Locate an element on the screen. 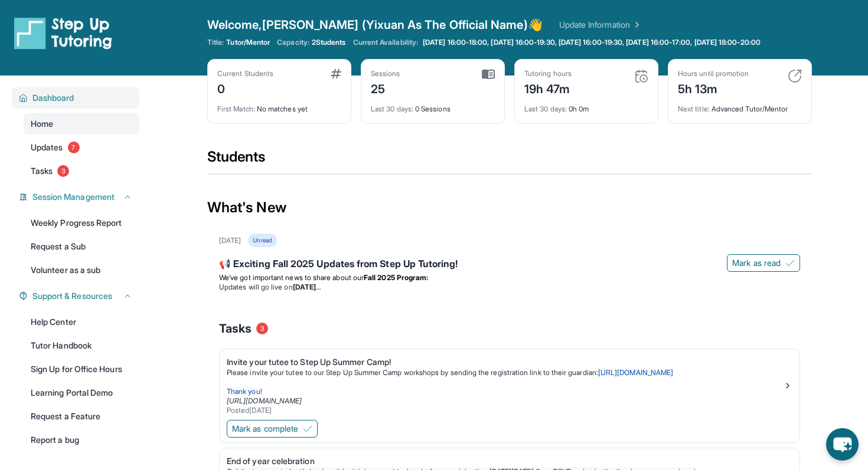  button: chat-button is located at coordinates (842, 444).